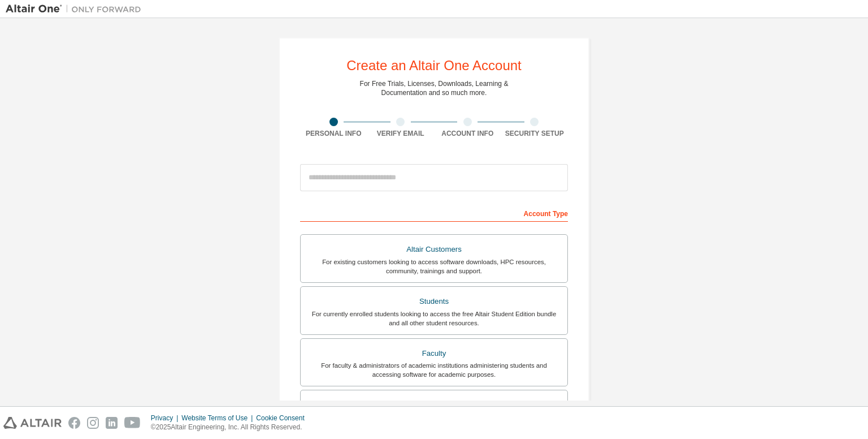 The width and height of the screenshot is (868, 439). What do you see at coordinates (434, 213) in the screenshot?
I see `div: Account Type` at bounding box center [434, 213].